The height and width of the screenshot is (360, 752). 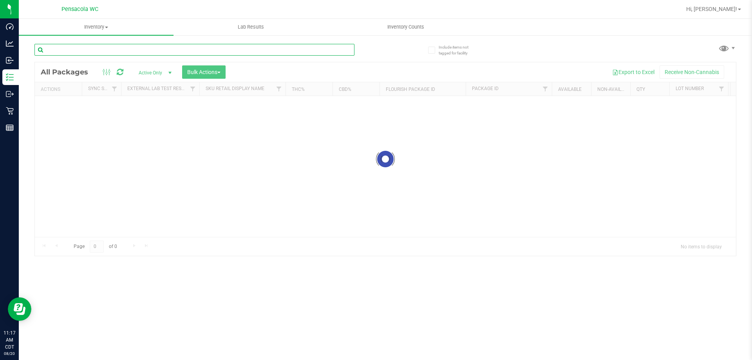 I want to click on p: 08/20, so click(x=9, y=354).